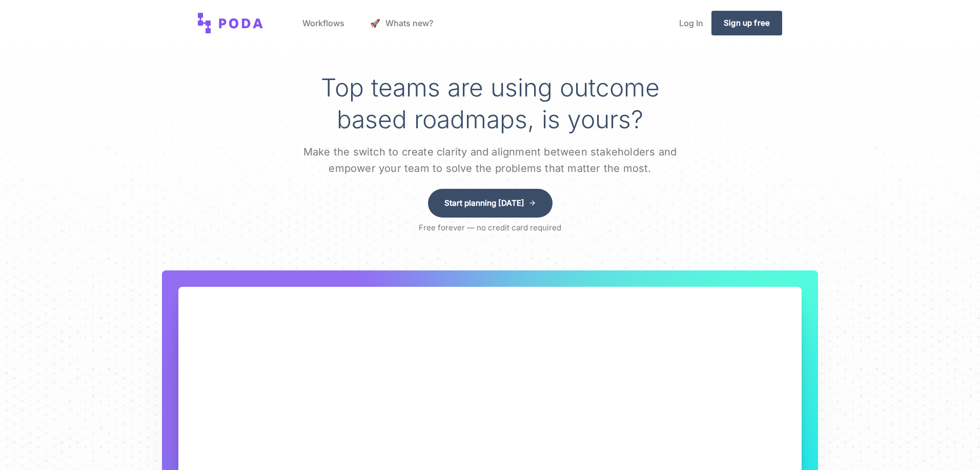 The width and height of the screenshot is (980, 470). I want to click on a: Workflows, so click(324, 23).